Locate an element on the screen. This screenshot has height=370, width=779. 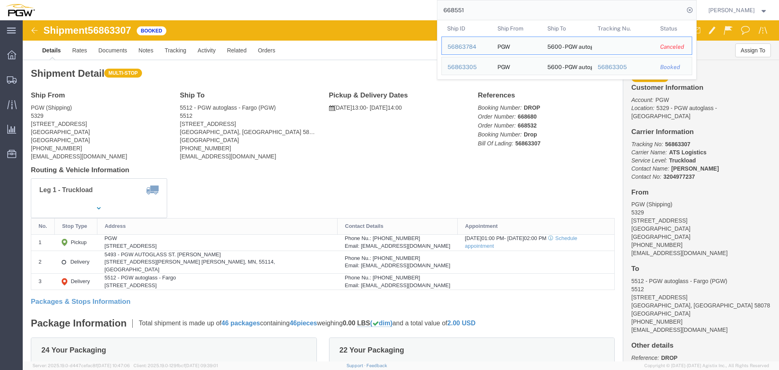
span: Client: 2025.19.0-129fbcf is located at coordinates (176, 365).